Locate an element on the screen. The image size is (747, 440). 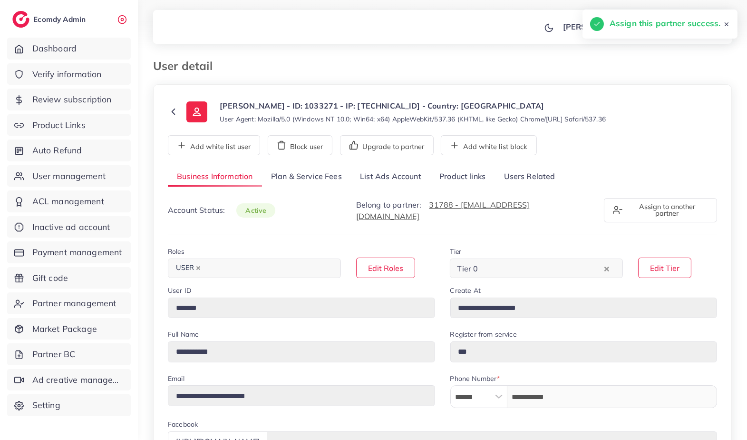
button: Assign to another partner is located at coordinates (661, 210).